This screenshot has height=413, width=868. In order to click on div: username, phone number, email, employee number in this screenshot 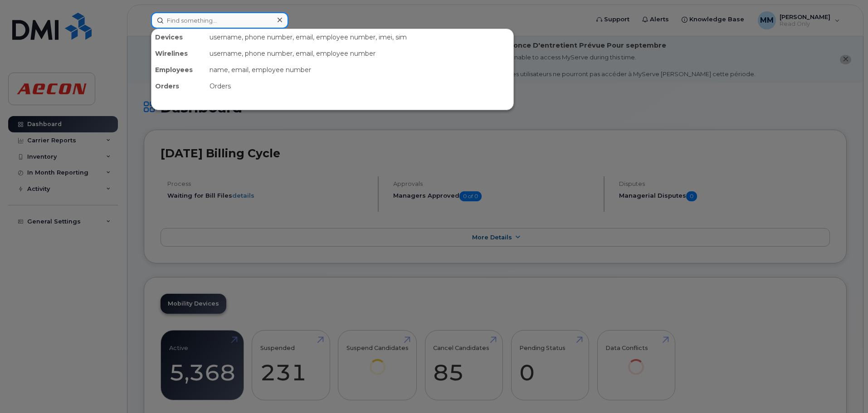, I will do `click(360, 53)`.